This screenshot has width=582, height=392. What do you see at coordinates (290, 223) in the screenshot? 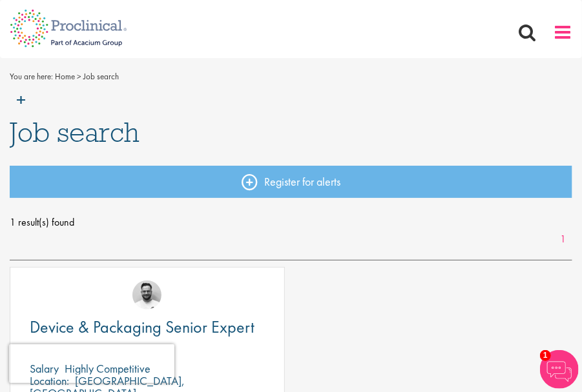
I see `span: 1 result(s) found` at bounding box center [290, 223].